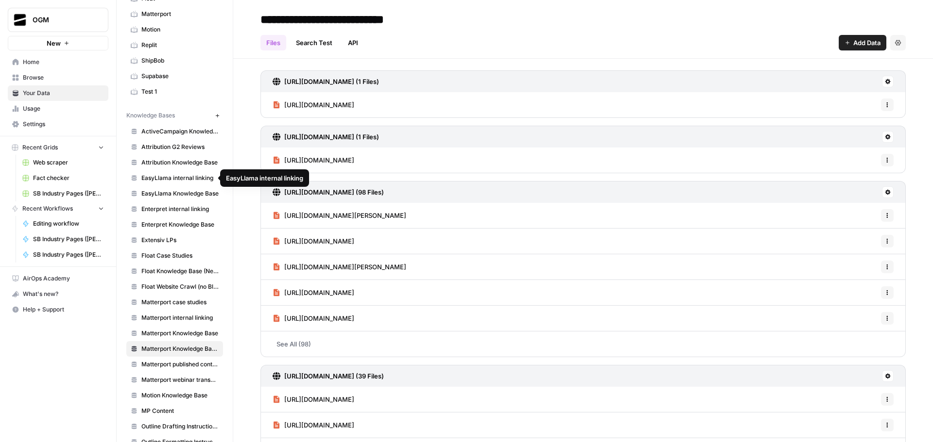 This screenshot has height=442, width=933. Describe the element at coordinates (63, 78) in the screenshot. I see `span: Browse` at that location.